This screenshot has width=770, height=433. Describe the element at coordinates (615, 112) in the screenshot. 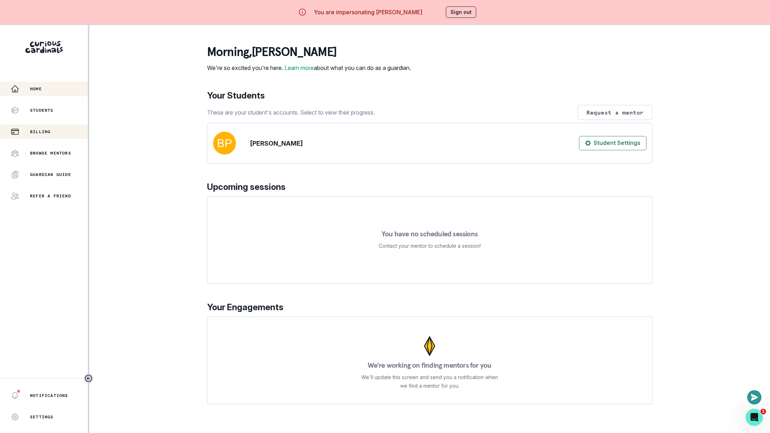

I see `a: Request a mentor` at that location.